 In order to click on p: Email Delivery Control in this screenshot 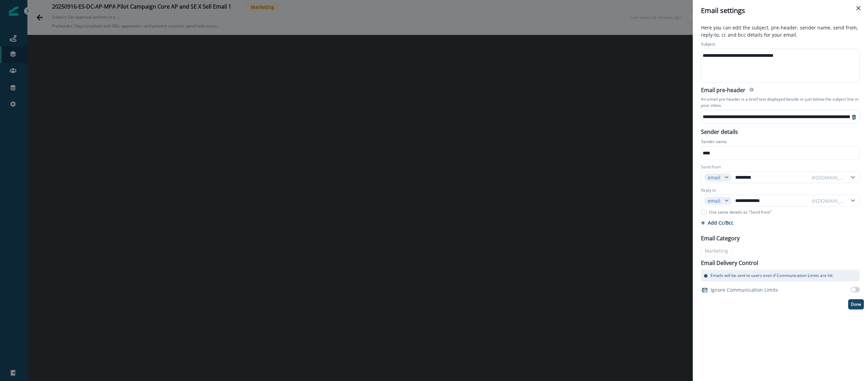, I will do `click(729, 263)`.